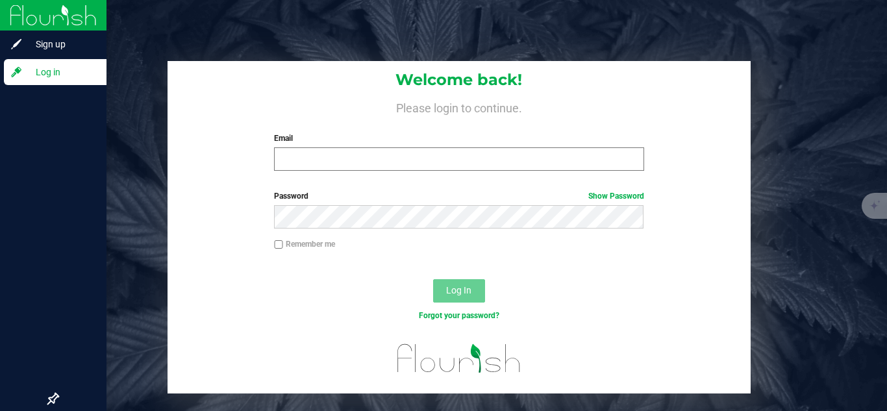 This screenshot has height=411, width=887. Describe the element at coordinates (459, 291) in the screenshot. I see `button: Log In` at that location.